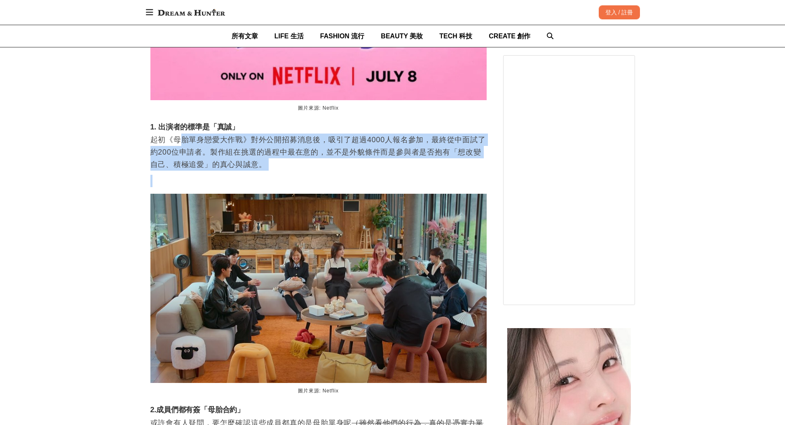 Image resolution: width=785 pixels, height=425 pixels. What do you see at coordinates (318, 410) in the screenshot?
I see `h3: 2.成員們都有簽「母胎合約」` at bounding box center [318, 410].